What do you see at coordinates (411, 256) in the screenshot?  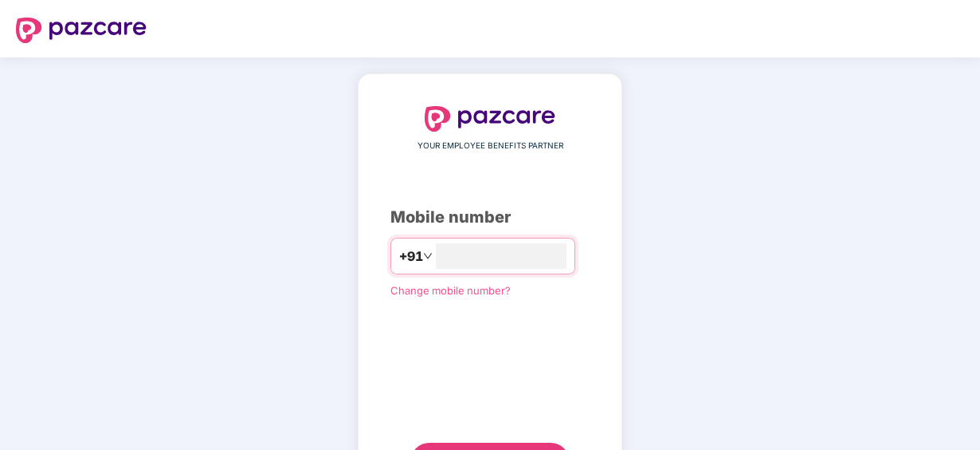 I see `span: +91` at bounding box center [411, 256].